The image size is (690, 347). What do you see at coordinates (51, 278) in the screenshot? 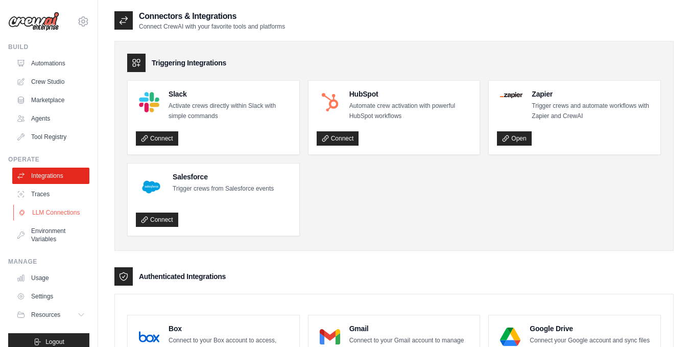
I see `a: Usage` at bounding box center [51, 278].